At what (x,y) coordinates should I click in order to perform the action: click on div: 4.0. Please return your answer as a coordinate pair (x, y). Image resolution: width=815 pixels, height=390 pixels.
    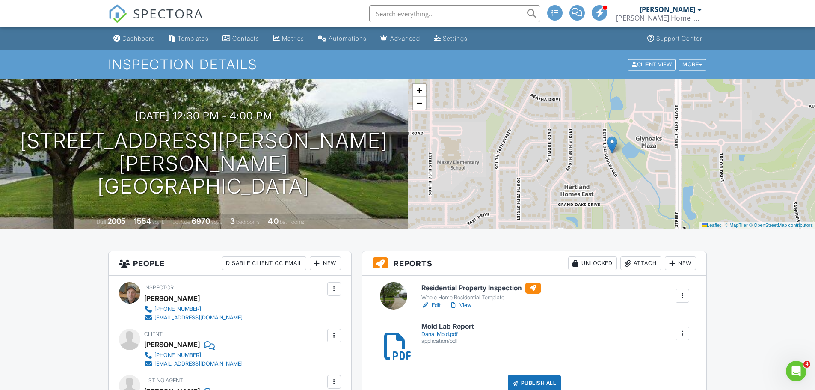
    Looking at the image, I should click on (273, 221).